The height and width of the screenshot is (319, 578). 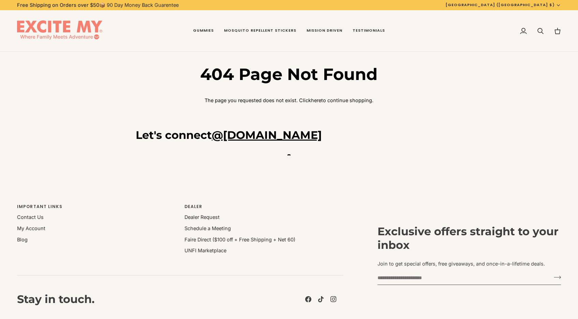 What do you see at coordinates (289, 135) in the screenshot?
I see `h3: Let's connect` at bounding box center [289, 135].